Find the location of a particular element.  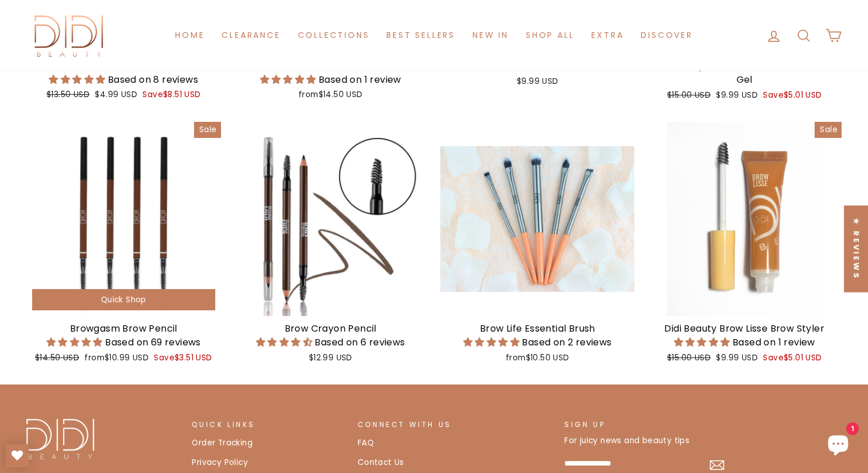

div: Brow Life Essential Brush is located at coordinates (537, 329).